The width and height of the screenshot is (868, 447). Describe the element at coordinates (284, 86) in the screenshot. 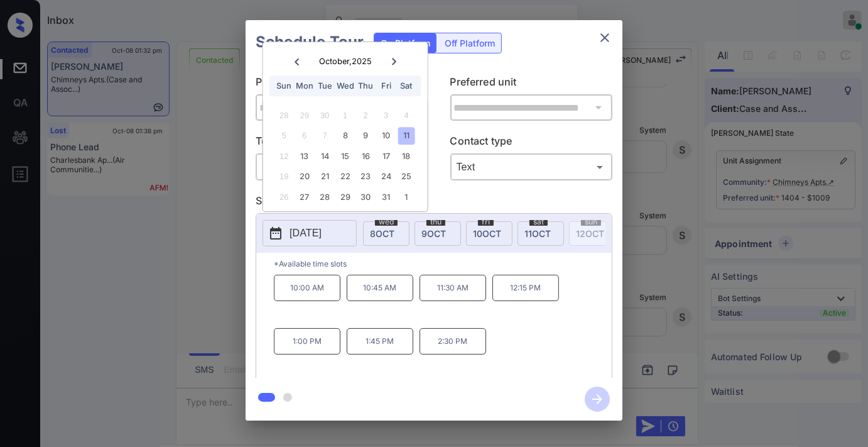

I see `div: Sun` at that location.